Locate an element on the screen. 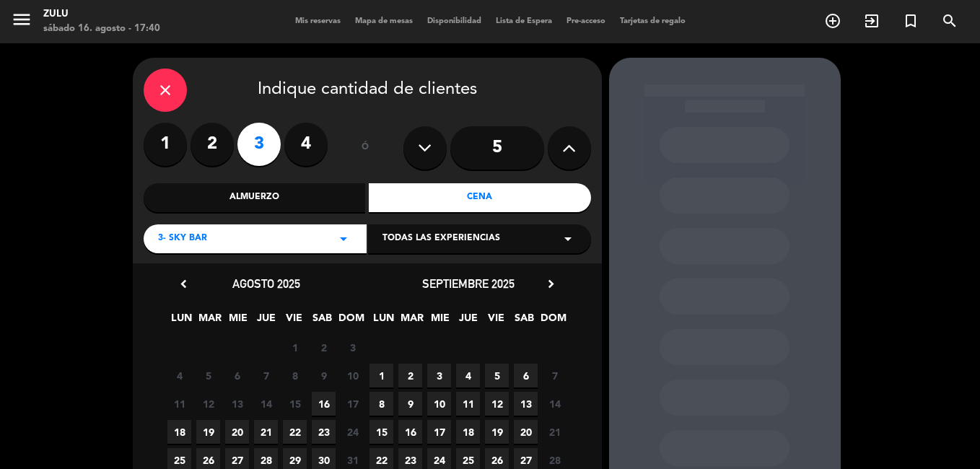 The width and height of the screenshot is (980, 469). i: menu is located at coordinates (22, 20).